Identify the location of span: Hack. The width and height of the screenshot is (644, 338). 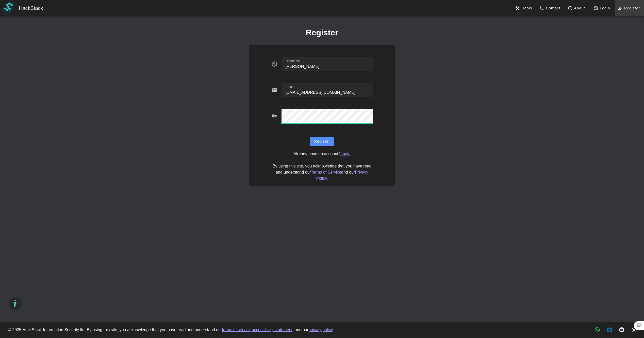
(24, 8).